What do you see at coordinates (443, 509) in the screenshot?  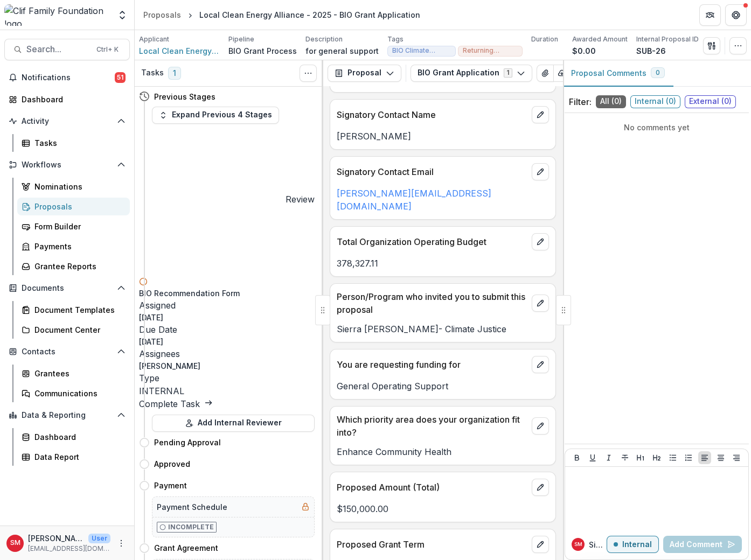 I see `p: $150,000.00` at bounding box center [443, 509].